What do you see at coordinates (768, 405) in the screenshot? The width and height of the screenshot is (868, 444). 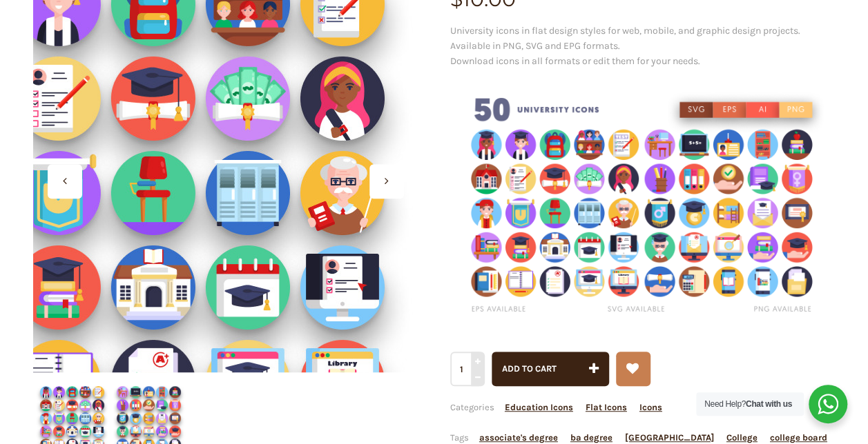 I see `strong: Chat with us` at bounding box center [768, 405].